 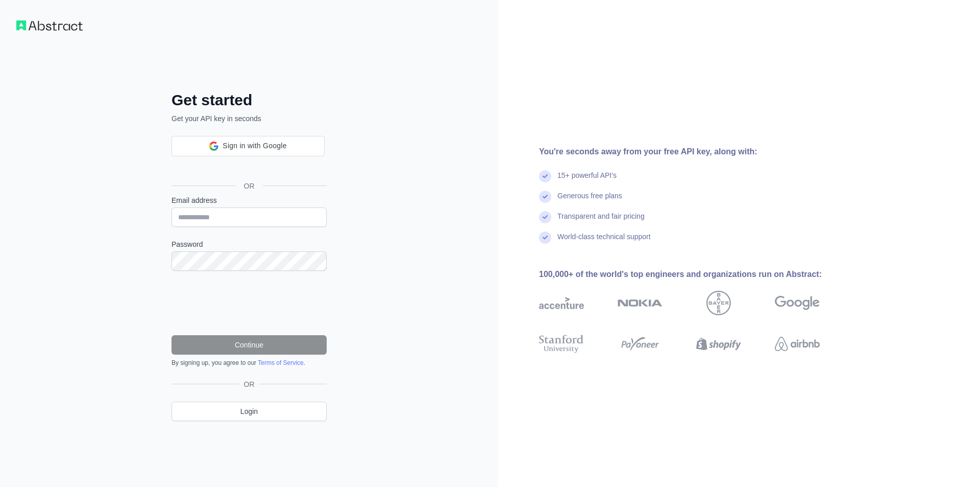 I want to click on img: stanford university, so click(x=562, y=344).